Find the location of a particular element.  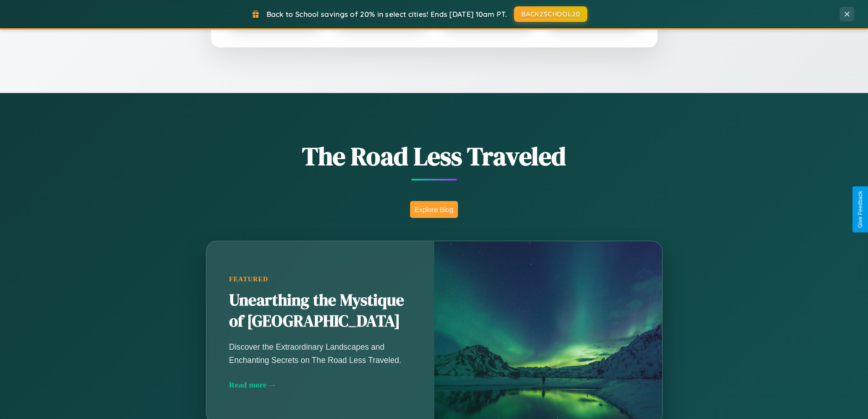

div: Read more → is located at coordinates (320, 385).